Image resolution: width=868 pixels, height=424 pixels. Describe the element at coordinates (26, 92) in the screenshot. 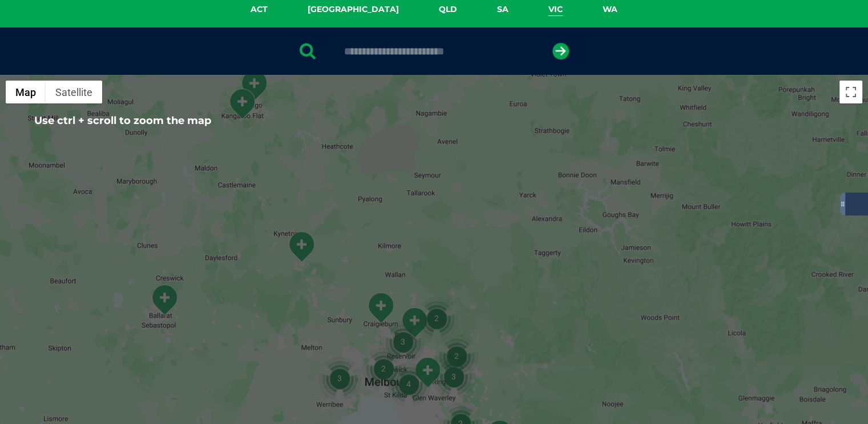

I see `button: Show street map` at that location.